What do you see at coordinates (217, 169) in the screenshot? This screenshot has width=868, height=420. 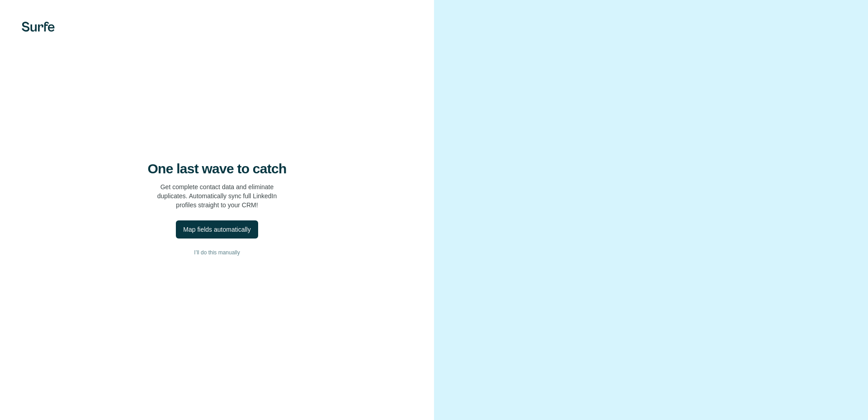 I see `h4: One last wave to catch` at bounding box center [217, 169].